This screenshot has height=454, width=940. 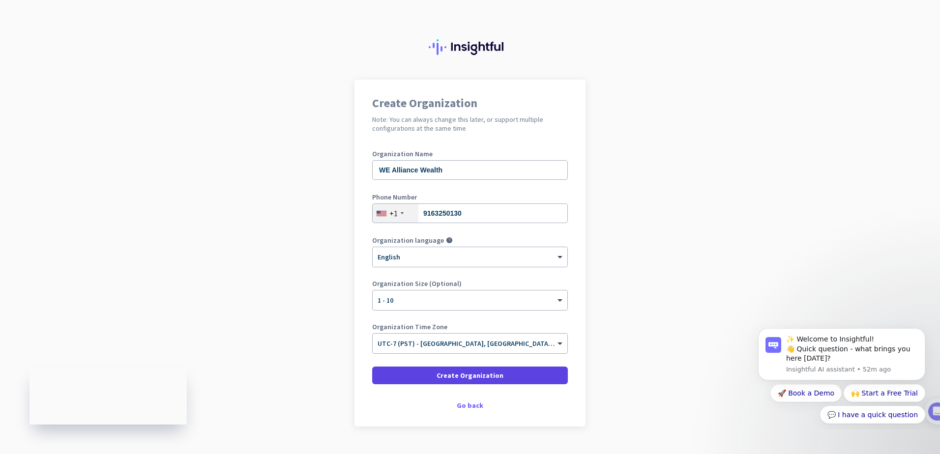 What do you see at coordinates (129, 95) in the screenshot?
I see `button: Quick reply: 💬 I have a quick question` at bounding box center [129, 95].